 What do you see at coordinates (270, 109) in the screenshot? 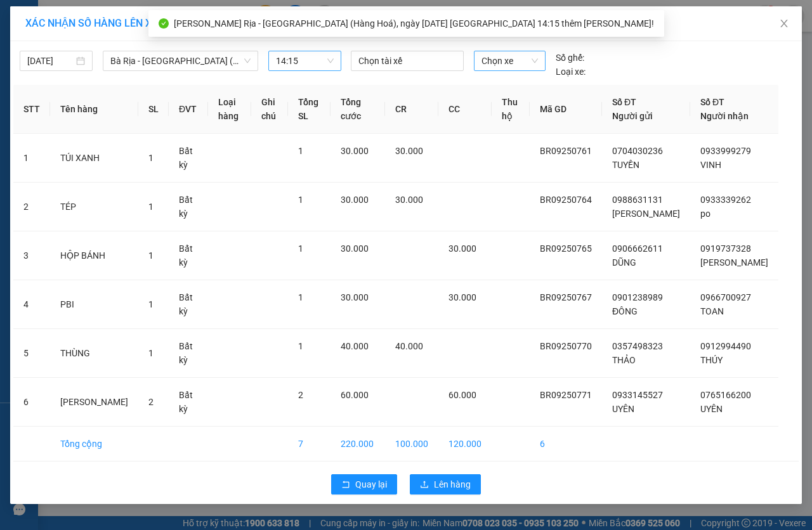
I see `th: Ghi chú` at bounding box center [270, 109].